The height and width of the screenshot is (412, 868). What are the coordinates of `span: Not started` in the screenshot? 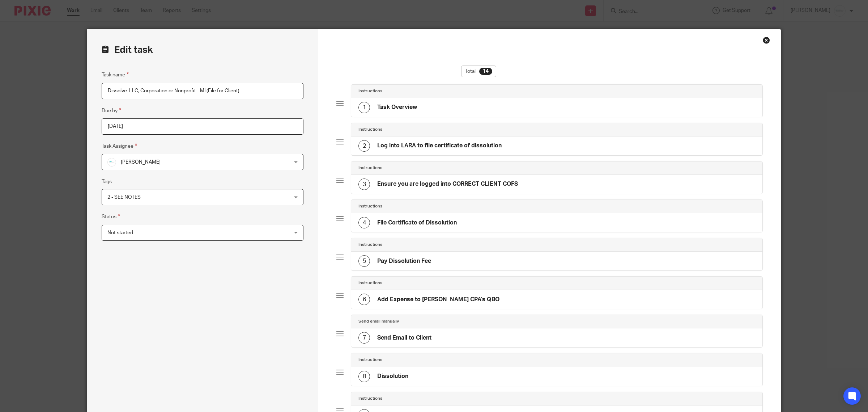 It's located at (120, 232).